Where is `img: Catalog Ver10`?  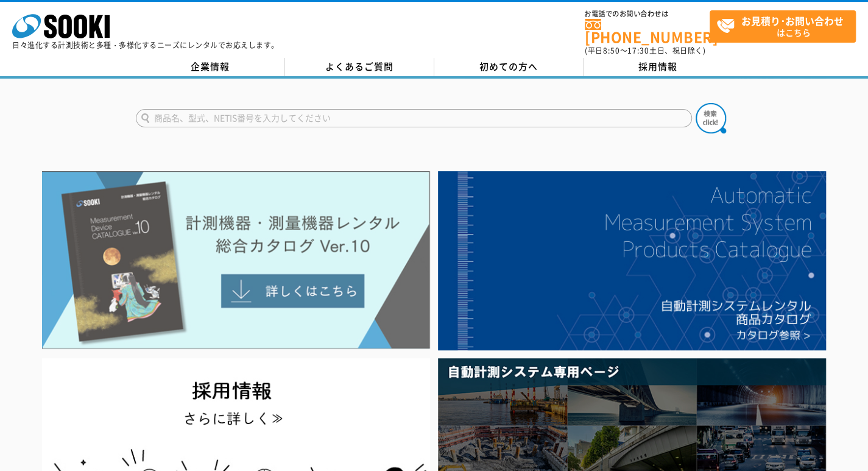 img: Catalog Ver10 is located at coordinates (235, 260).